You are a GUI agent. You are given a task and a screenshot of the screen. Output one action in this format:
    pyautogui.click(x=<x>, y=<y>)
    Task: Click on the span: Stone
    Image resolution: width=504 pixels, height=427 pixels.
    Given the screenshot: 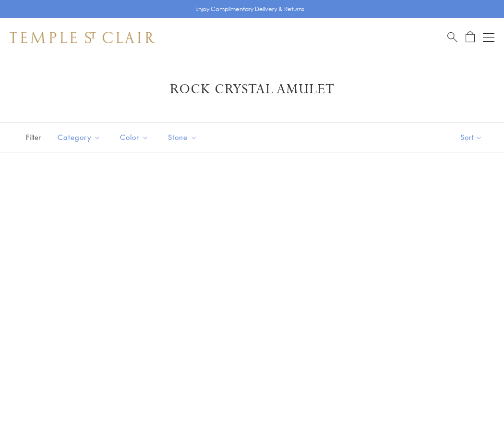 What is the action you would take?
    pyautogui.click(x=184, y=137)
    